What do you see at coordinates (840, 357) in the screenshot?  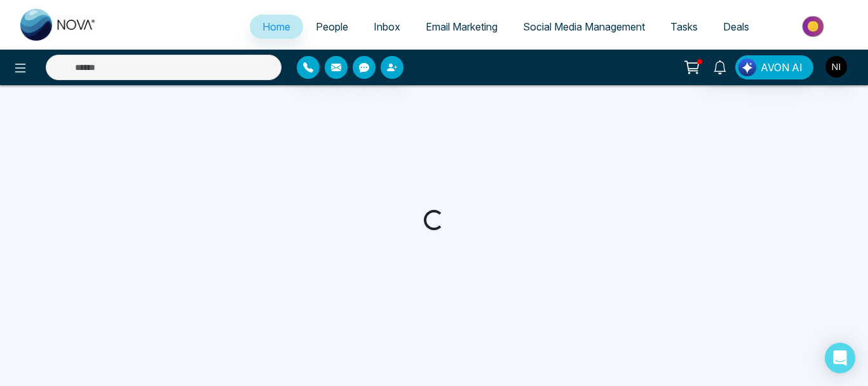 I see `div: Open Intercom Messenger` at bounding box center [840, 357].